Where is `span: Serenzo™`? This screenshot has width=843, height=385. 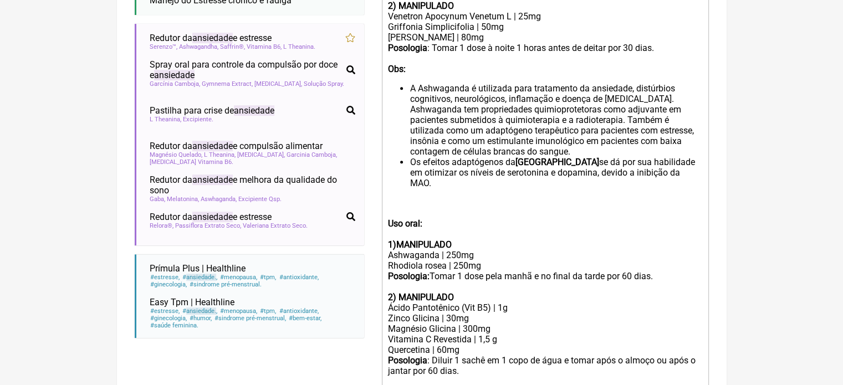 span: Serenzo™ is located at coordinates (164, 47).